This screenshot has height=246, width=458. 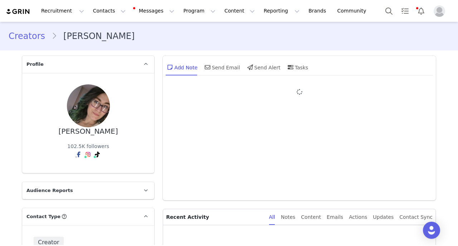 What do you see at coordinates (383, 217) in the screenshot?
I see `div: Updates` at bounding box center [383, 217].